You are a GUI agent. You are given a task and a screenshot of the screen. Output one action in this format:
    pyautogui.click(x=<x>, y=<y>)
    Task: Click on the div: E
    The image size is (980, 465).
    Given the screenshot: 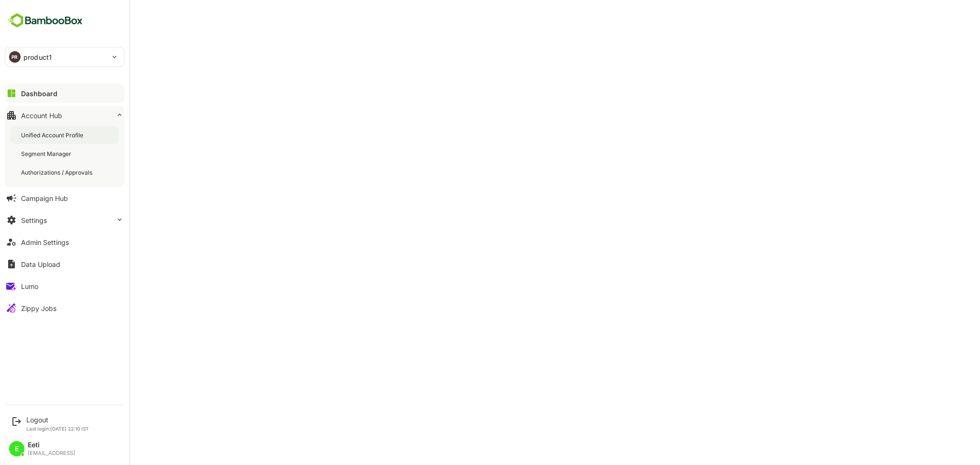 What is the action you would take?
    pyautogui.click(x=17, y=448)
    